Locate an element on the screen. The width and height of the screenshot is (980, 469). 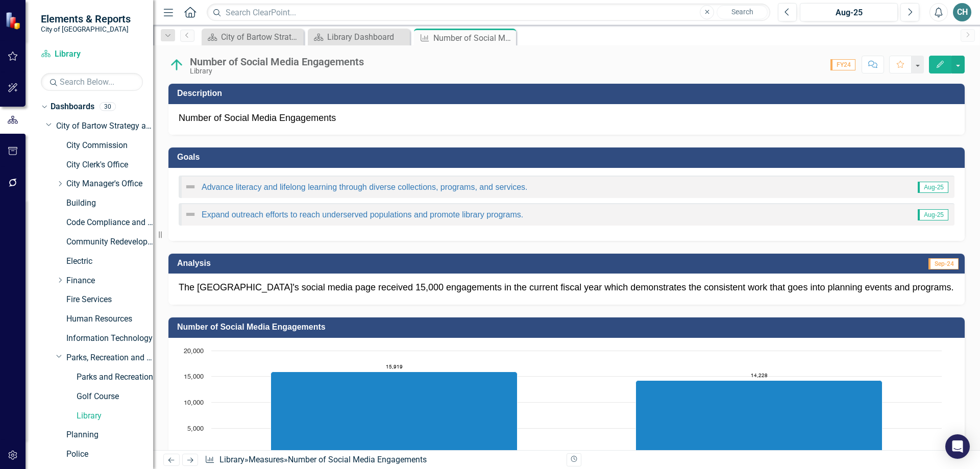
a: Measures is located at coordinates (266, 459).